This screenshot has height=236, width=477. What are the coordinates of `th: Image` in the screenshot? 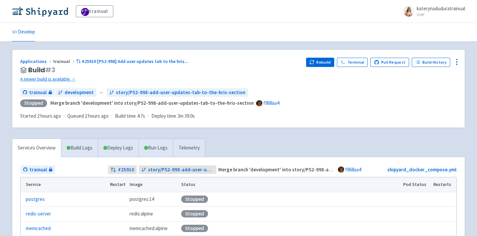 It's located at (153, 185).